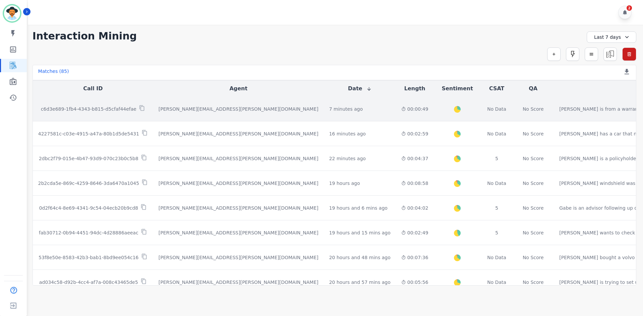 The height and width of the screenshot is (316, 643). What do you see at coordinates (414, 258) in the screenshot?
I see `div: 00:07:36` at bounding box center [414, 258].